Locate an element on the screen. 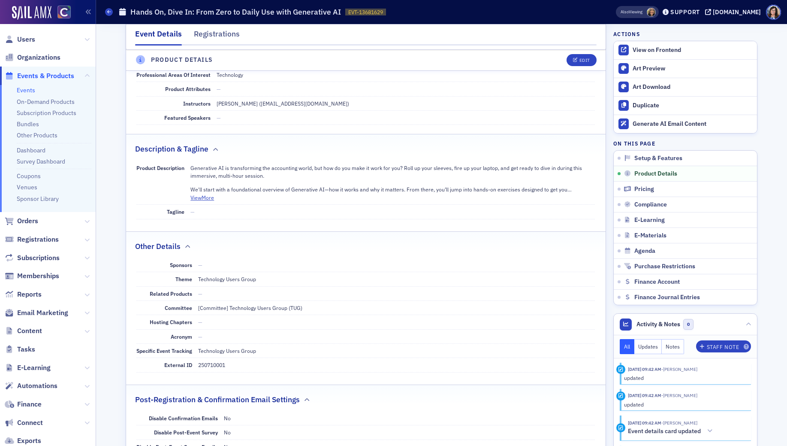 Image resolution: width=787 pixels, height=446 pixels. div: Event Details is located at coordinates (158, 37).